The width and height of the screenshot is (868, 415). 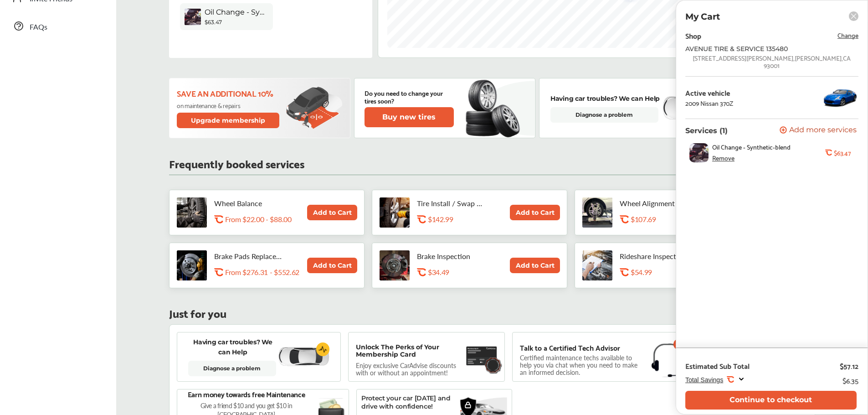 I want to click on div: Shop, so click(x=693, y=35).